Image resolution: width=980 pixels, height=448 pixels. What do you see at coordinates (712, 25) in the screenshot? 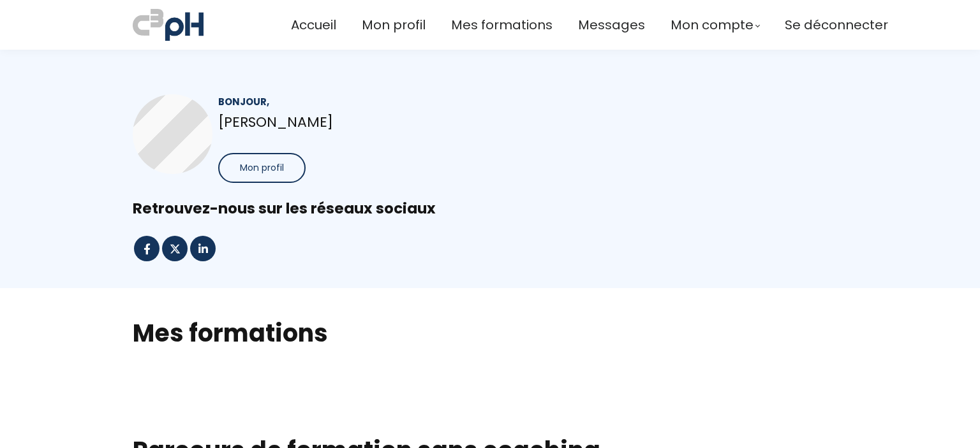
I see `span: Mon compte` at bounding box center [712, 25].